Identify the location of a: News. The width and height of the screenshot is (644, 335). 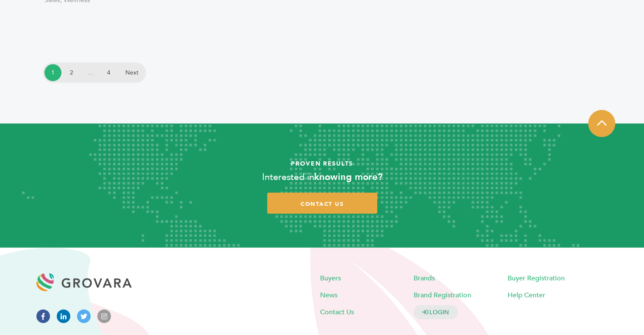
(328, 295).